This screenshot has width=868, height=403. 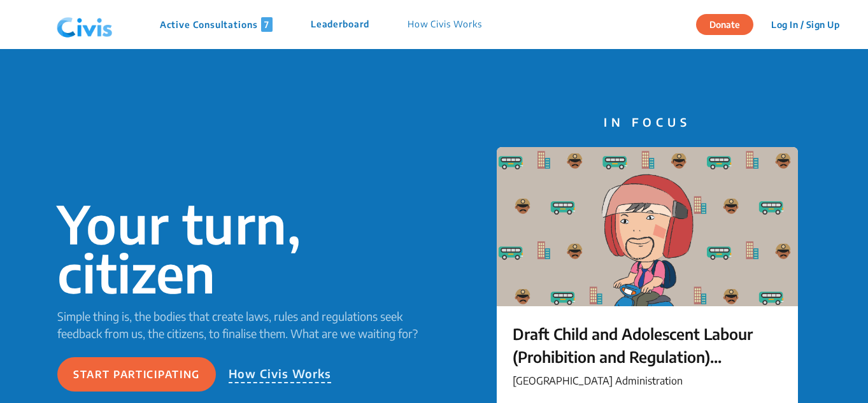 What do you see at coordinates (647, 345) in the screenshot?
I see `p: Draft Child and Adolescent Labour (Prohibition and Regulation) Chandigarh Rules, 2025` at bounding box center [647, 345].